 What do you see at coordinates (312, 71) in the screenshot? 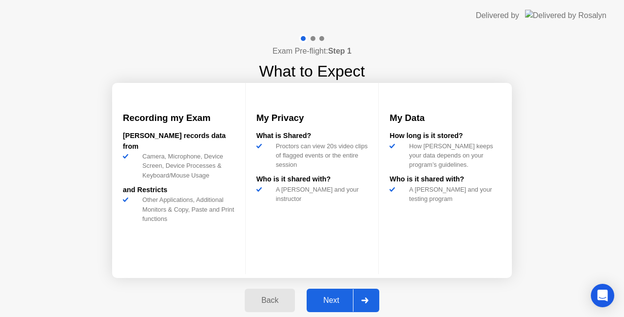
I see `h1: What to Expect` at bounding box center [312, 71].